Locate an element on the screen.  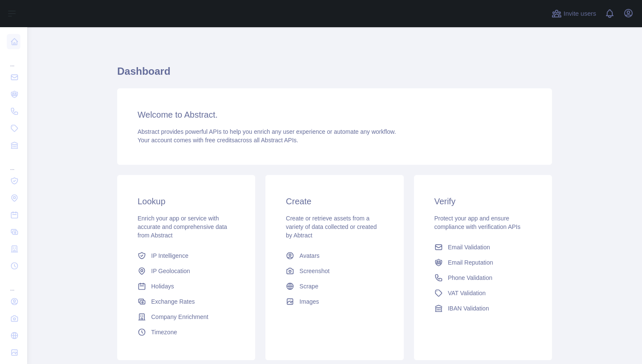
span: Holidays is located at coordinates (162, 286).